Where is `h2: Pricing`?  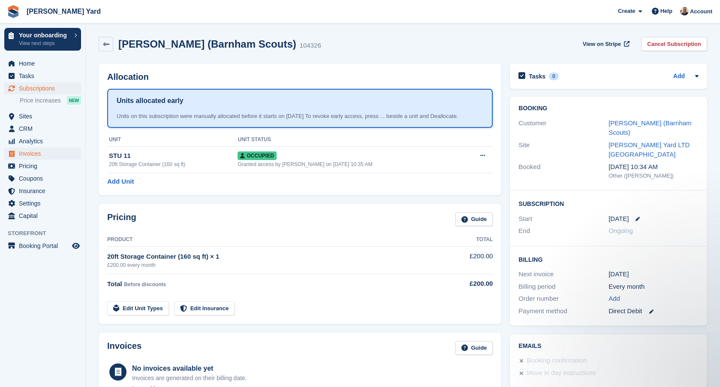
h2: Pricing is located at coordinates (122, 219).